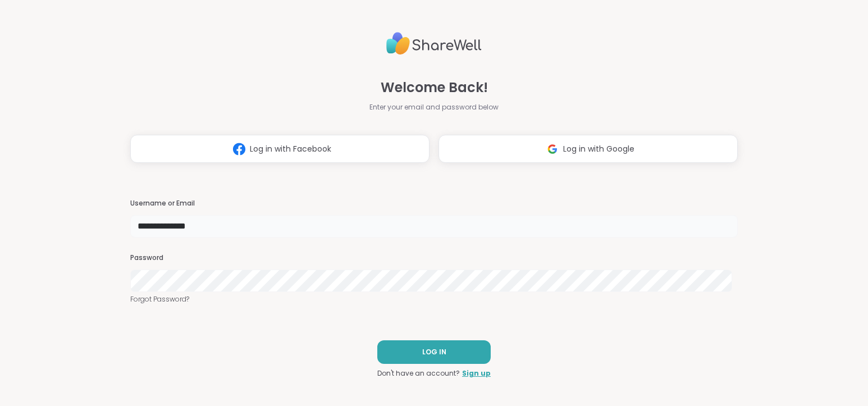 The width and height of the screenshot is (868, 406). I want to click on h3: Username or Email, so click(434, 203).